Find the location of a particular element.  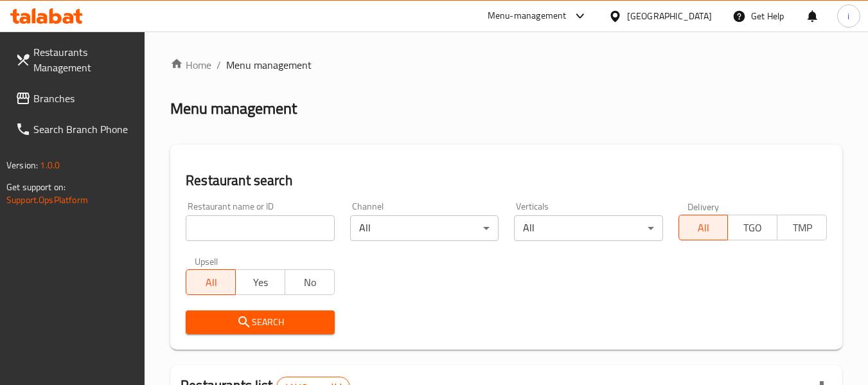

a: Branches is located at coordinates (76, 98).